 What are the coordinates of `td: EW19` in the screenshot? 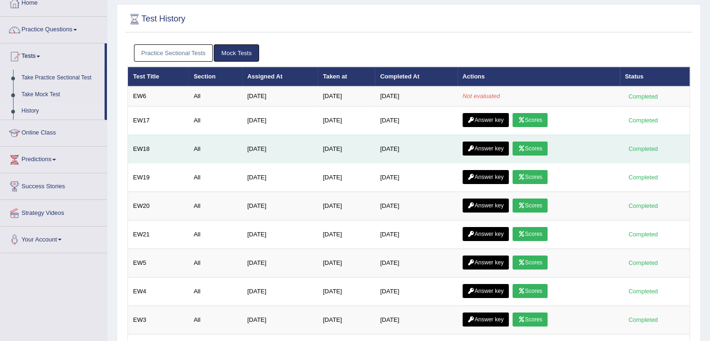 It's located at (158, 177).